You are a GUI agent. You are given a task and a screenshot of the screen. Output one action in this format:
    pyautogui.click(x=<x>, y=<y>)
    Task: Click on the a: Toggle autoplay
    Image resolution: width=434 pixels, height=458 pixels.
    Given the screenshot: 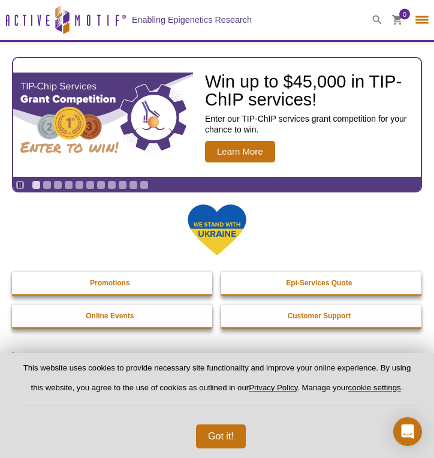 What is the action you would take?
    pyautogui.click(x=20, y=185)
    